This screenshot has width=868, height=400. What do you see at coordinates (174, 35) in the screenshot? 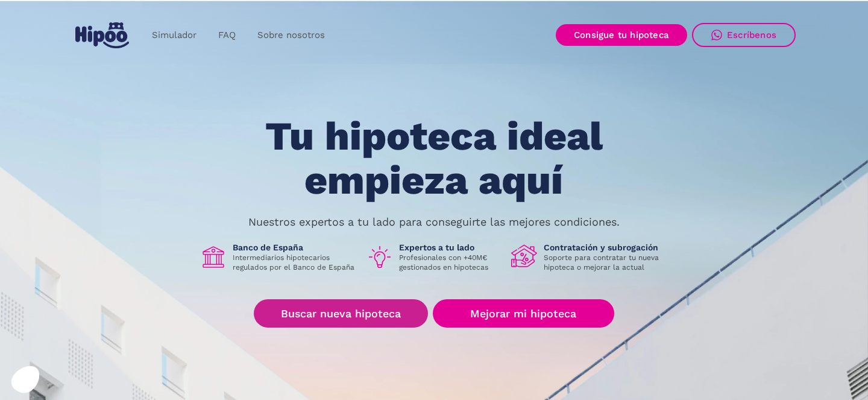
I see `a: Simulador` at bounding box center [174, 35].